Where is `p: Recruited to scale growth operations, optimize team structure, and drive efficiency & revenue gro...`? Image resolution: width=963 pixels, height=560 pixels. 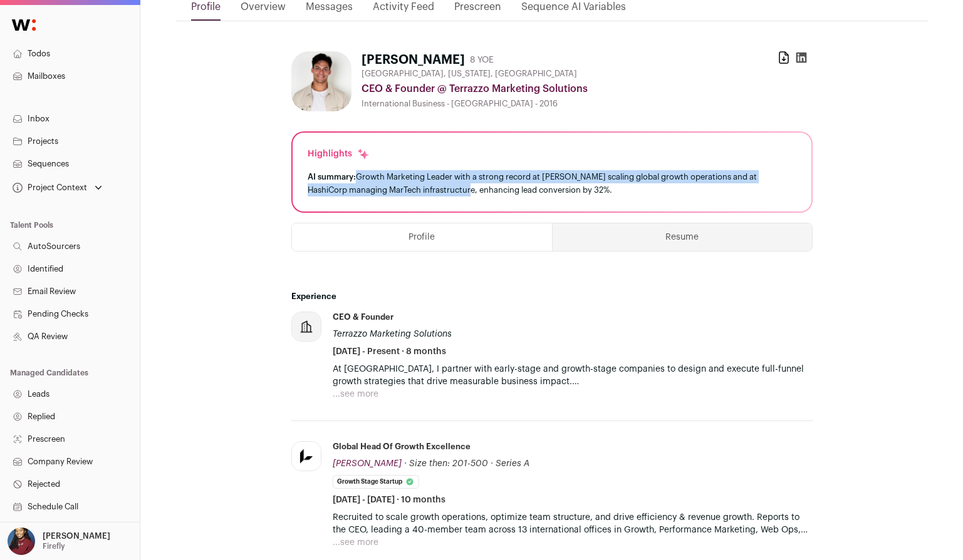
p: Recruited to scale growth operations, optimize team structure, and drive efficiency & revenue gro... is located at coordinates (572, 524).